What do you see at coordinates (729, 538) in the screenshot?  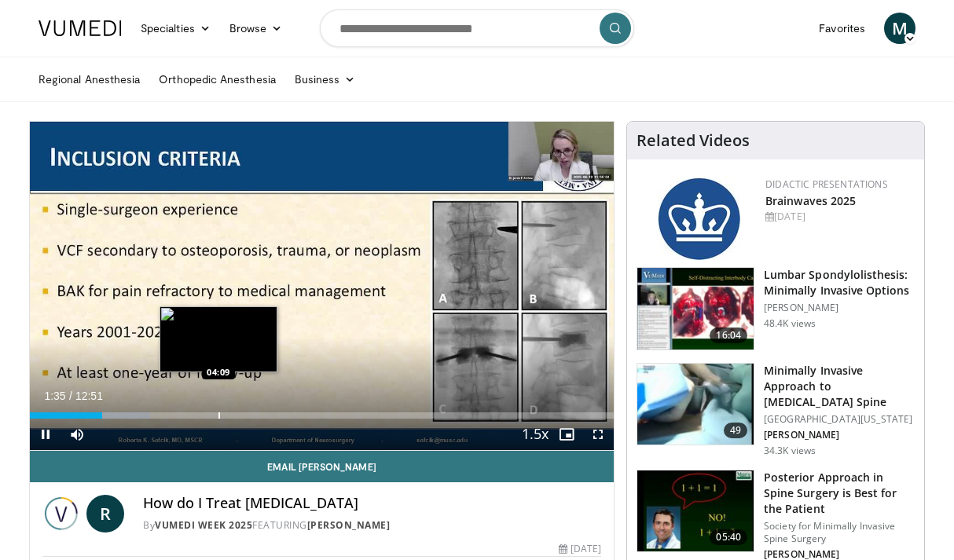 I see `span: 05:40` at bounding box center [729, 538].